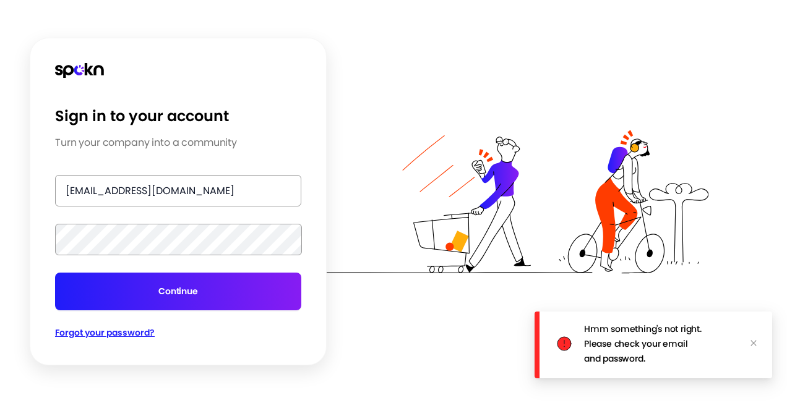 The image size is (787, 403). Describe the element at coordinates (146, 143) in the screenshot. I see `p: Turn your company into a community` at that location.